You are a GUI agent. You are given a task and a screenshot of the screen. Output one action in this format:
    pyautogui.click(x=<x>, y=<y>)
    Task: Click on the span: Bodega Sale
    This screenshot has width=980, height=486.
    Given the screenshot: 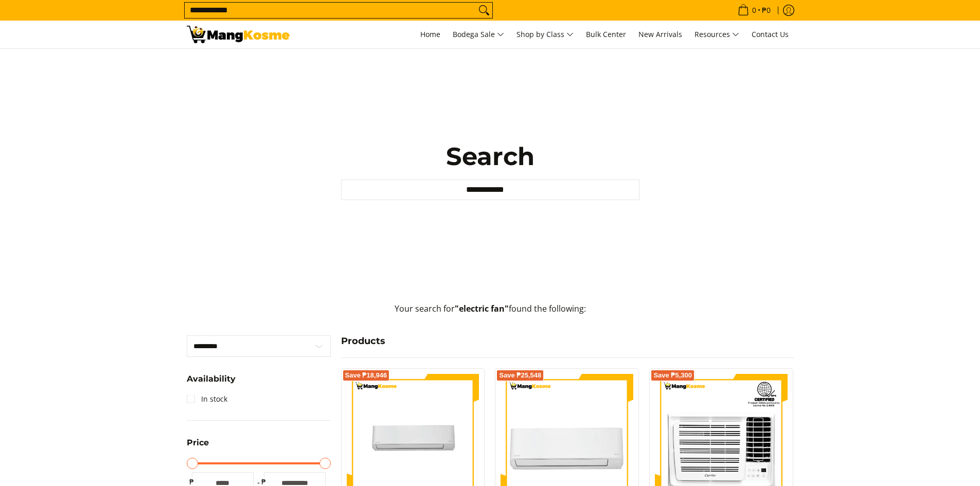 What is the action you would take?
    pyautogui.click(x=479, y=34)
    